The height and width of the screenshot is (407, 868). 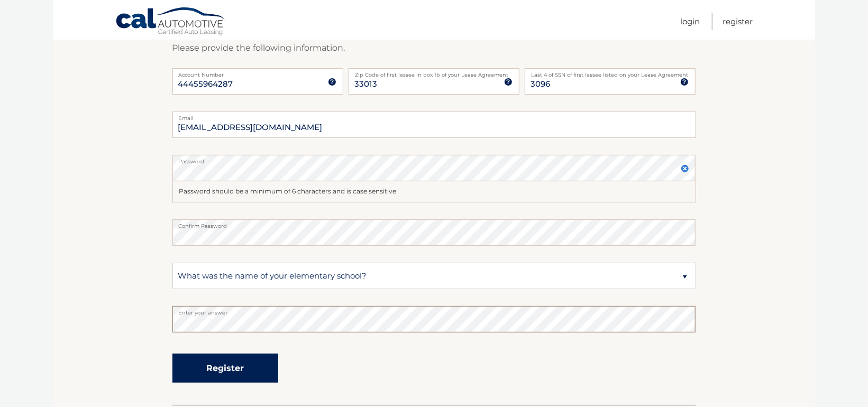 What do you see at coordinates (685, 169) in the screenshot?
I see `img: close.svg` at bounding box center [685, 169].